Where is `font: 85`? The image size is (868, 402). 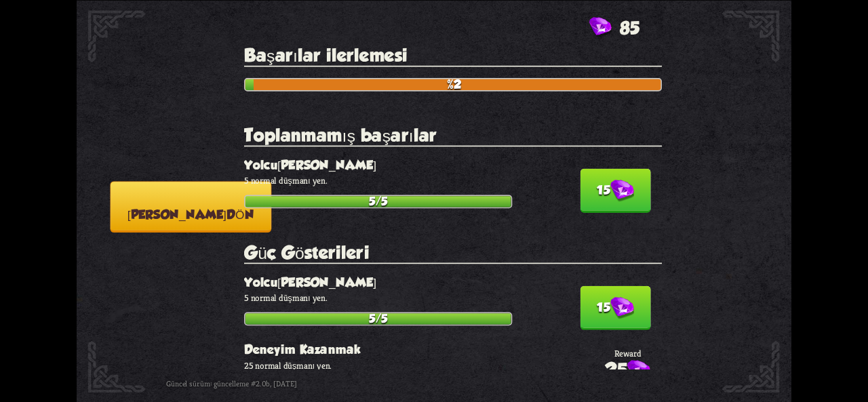
font: 85 is located at coordinates (629, 27).